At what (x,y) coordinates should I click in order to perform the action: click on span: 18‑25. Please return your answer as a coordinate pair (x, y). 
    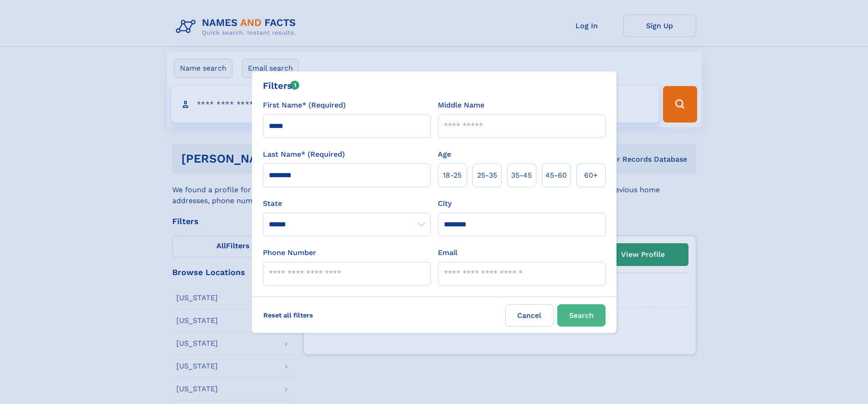
    Looking at the image, I should click on (452, 175).